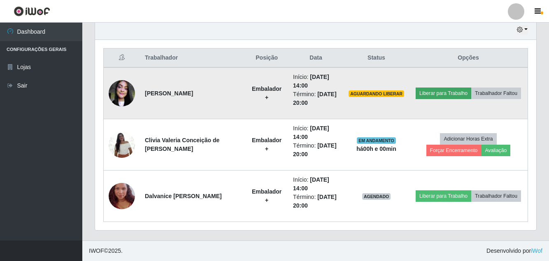 This screenshot has height=261, width=549. Describe the element at coordinates (122, 196) in the screenshot. I see `img: 1742861123307.jpeg` at that location.